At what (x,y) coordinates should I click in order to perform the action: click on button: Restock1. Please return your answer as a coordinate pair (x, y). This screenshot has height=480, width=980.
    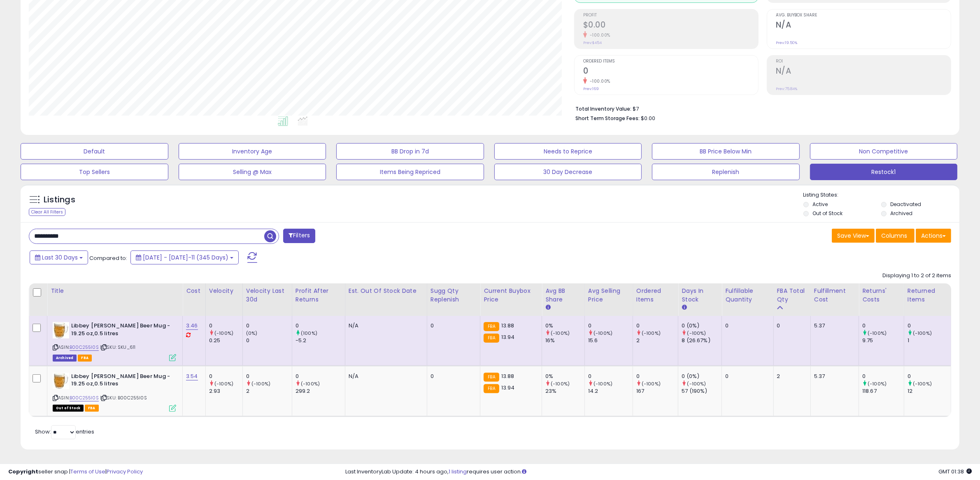
    Looking at the image, I should click on (883, 172).